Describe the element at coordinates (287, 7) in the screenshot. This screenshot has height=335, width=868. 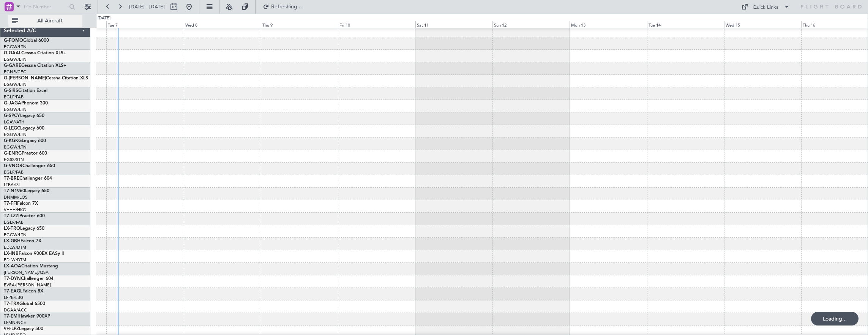
I see `span: Refreshing...` at that location.